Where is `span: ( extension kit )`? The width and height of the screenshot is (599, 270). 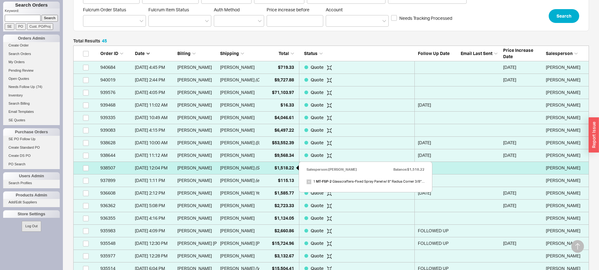
span: ( extension kit ) is located at coordinates (269, 180).